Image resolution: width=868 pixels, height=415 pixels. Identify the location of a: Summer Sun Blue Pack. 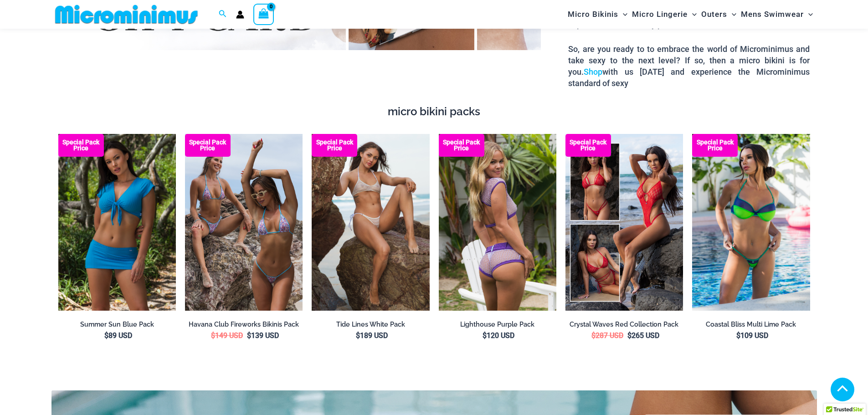
(117, 325).